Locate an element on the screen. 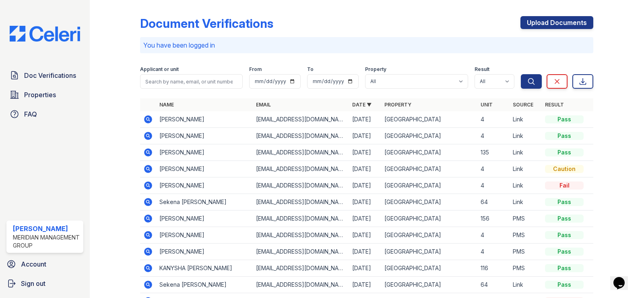 Image resolution: width=644 pixels, height=298 pixels. td: 135 is located at coordinates (493, 152).